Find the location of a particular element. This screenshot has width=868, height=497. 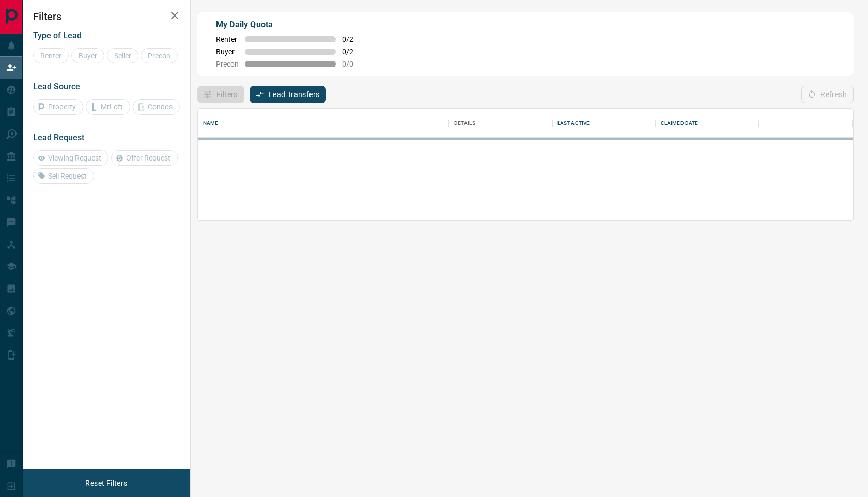

span: Lead Source is located at coordinates (56, 86).